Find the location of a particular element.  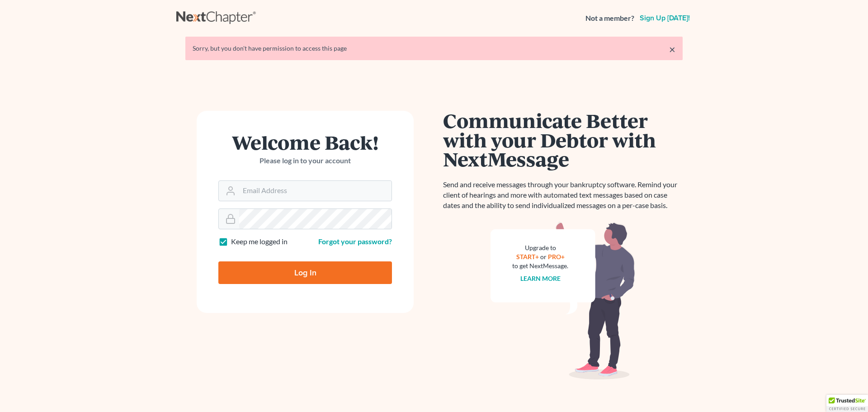

a: PRO+ is located at coordinates (556, 257).